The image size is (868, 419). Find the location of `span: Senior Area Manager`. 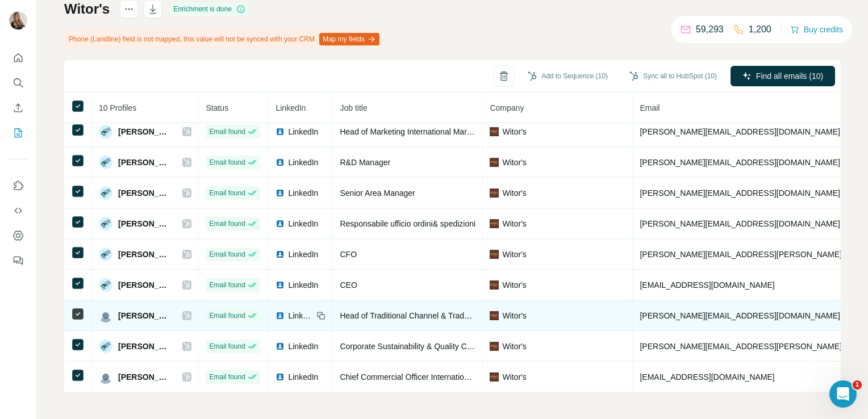

span: Senior Area Manager is located at coordinates (377, 193).